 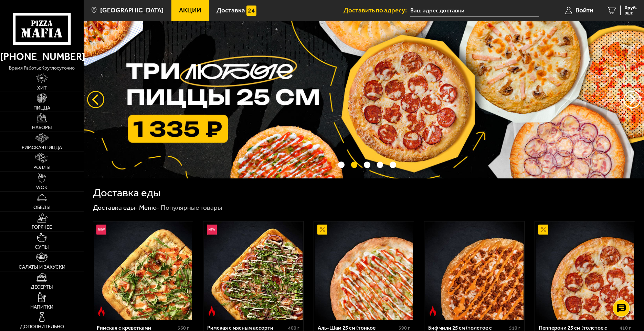 What do you see at coordinates (41, 148) in the screenshot?
I see `span: Римская пицца` at bounding box center [41, 148].